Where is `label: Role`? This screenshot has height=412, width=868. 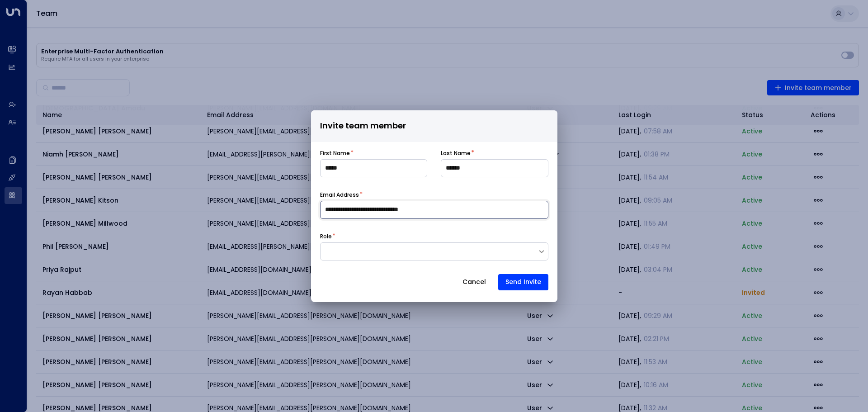
label: Role is located at coordinates (326, 237).